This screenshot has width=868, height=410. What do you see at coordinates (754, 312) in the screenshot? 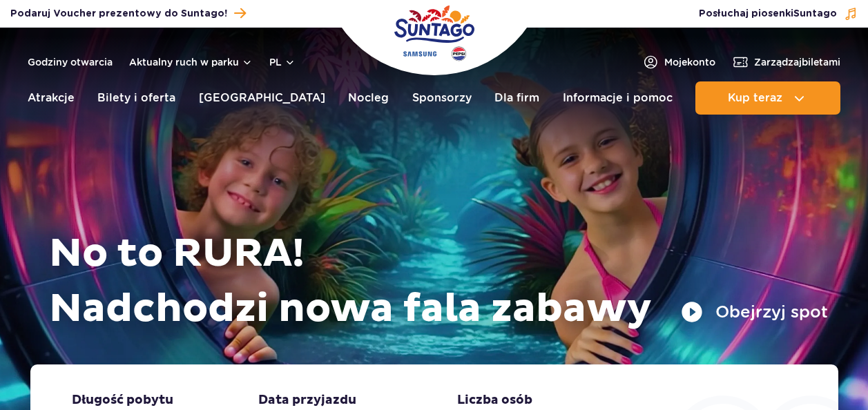
I see `button: Obejrzyj spot` at bounding box center [754, 312].